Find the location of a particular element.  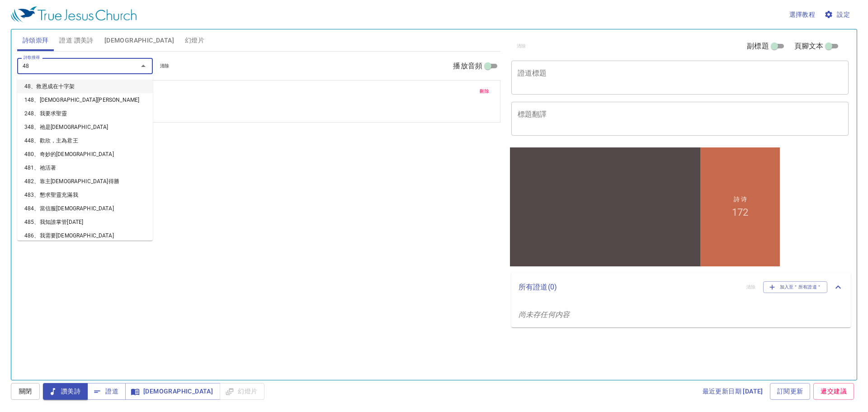

li: 448、歡欣，主為君王 is located at coordinates (85, 140).